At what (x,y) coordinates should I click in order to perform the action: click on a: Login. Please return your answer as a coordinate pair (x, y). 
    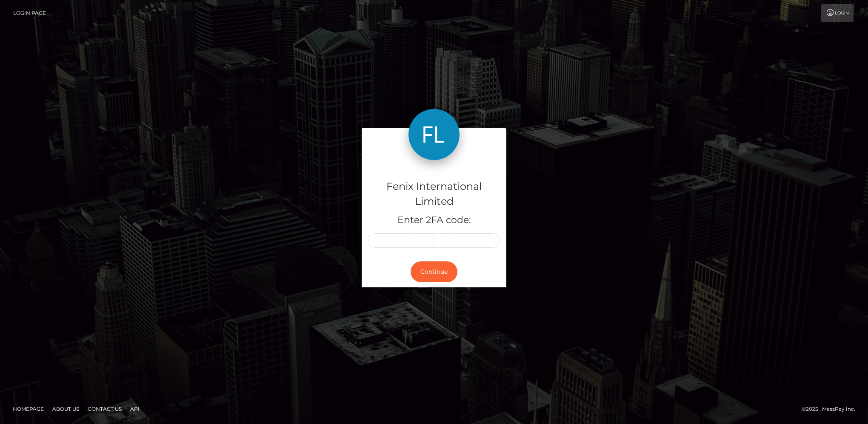
    Looking at the image, I should click on (837, 13).